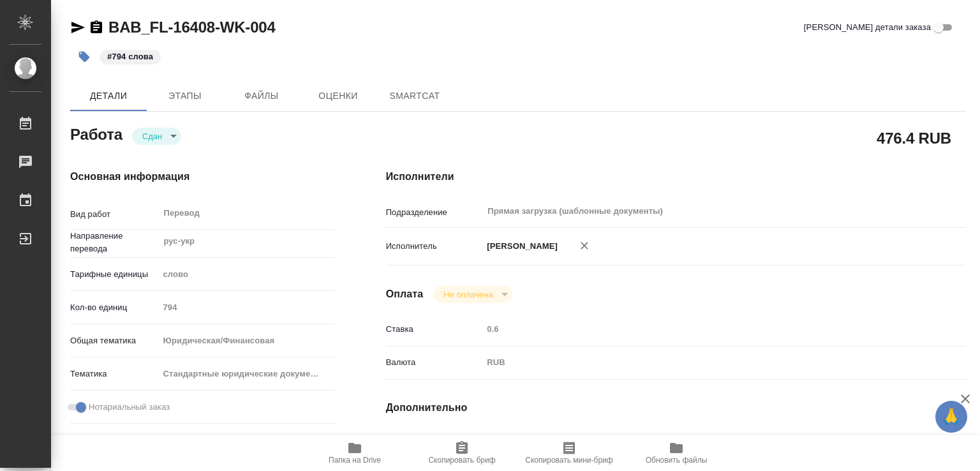 The height and width of the screenshot is (471, 980). I want to click on h4: Оплата, so click(405, 294).